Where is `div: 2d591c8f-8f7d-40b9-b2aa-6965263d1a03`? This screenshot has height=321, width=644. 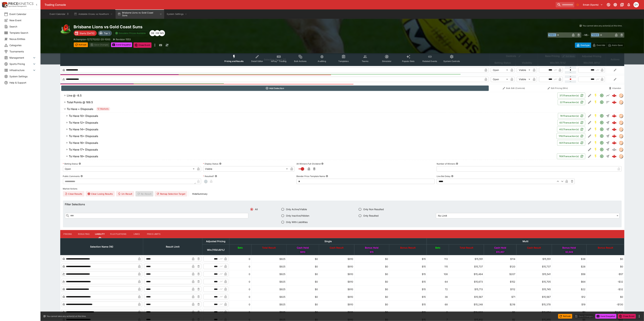
div: 2d591c8f-8f7d-40b9-b2aa-6965263d1a03 is located at coordinates (615, 96).